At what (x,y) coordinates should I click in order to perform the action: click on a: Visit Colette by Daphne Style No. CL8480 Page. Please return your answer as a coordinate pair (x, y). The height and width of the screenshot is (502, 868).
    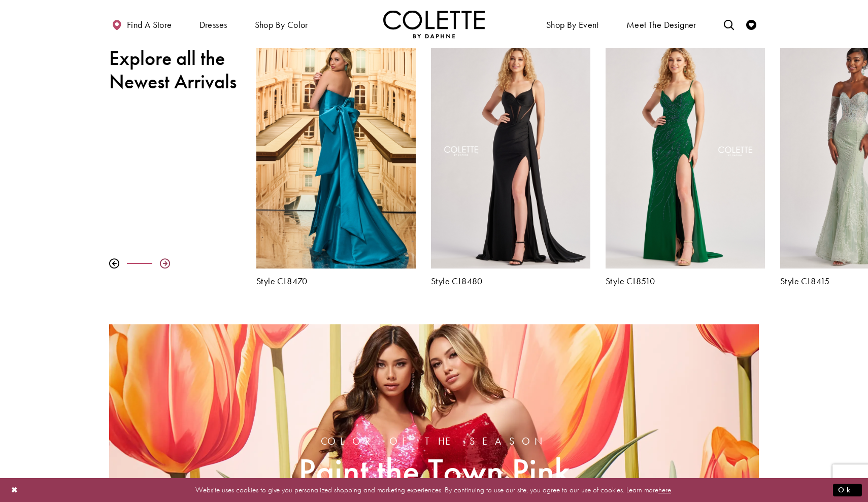
    Looking at the image, I should click on (511, 152).